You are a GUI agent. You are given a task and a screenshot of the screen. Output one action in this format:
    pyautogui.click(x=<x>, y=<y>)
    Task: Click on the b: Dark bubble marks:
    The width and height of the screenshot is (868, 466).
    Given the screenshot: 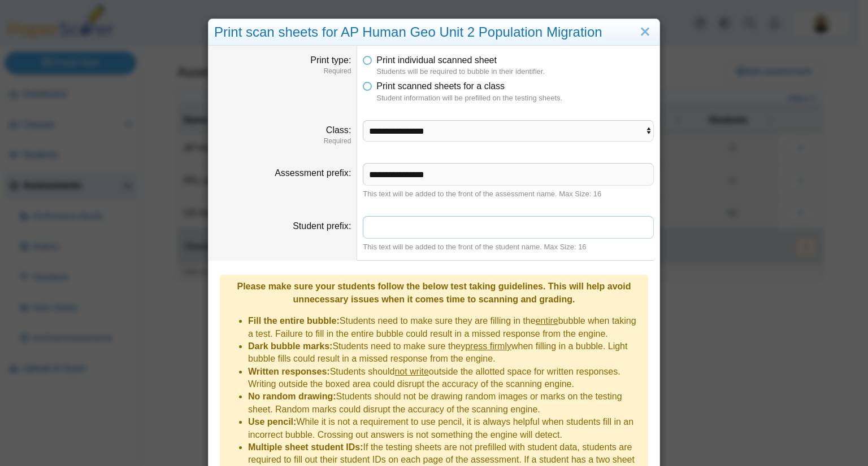 What is the action you would take?
    pyautogui.click(x=290, y=346)
    